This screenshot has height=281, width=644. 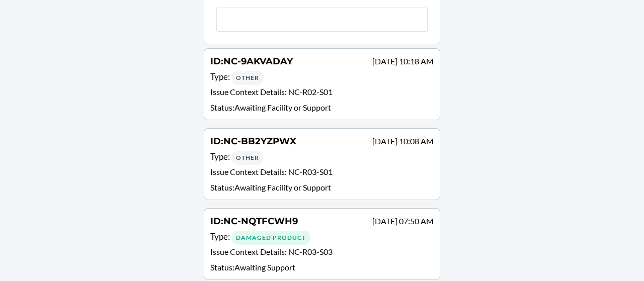 I want to click on span: NC-R03-S03, so click(x=310, y=251).